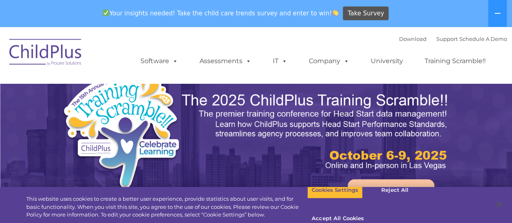  I want to click on a: Training Scramble!!, so click(455, 61).